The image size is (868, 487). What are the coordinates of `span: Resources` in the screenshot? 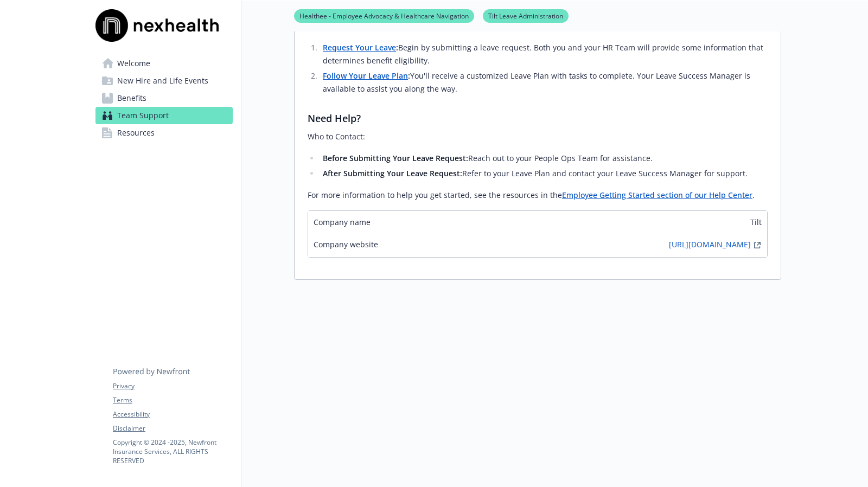 It's located at (136, 133).